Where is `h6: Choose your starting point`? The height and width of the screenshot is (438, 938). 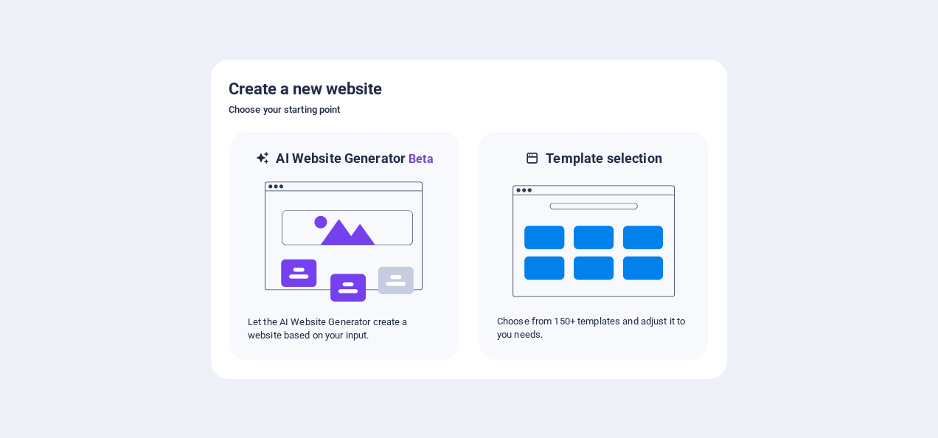 h6: Choose your starting point is located at coordinates (469, 110).